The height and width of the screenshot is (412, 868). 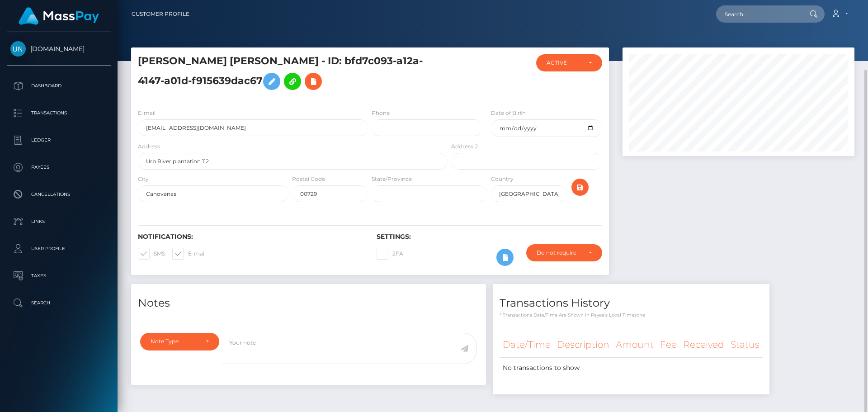 I want to click on div: Note Type, so click(x=175, y=341).